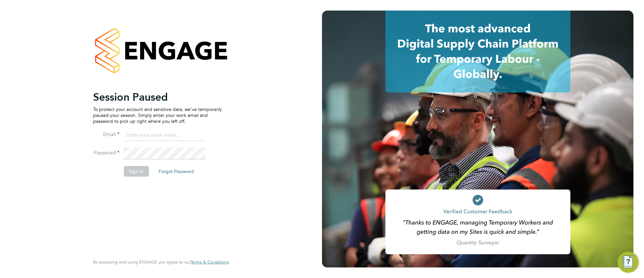 The height and width of the screenshot is (278, 644). Describe the element at coordinates (161, 262) in the screenshot. I see `span: By accessing and using ENGAGE you agree to our` at that location.